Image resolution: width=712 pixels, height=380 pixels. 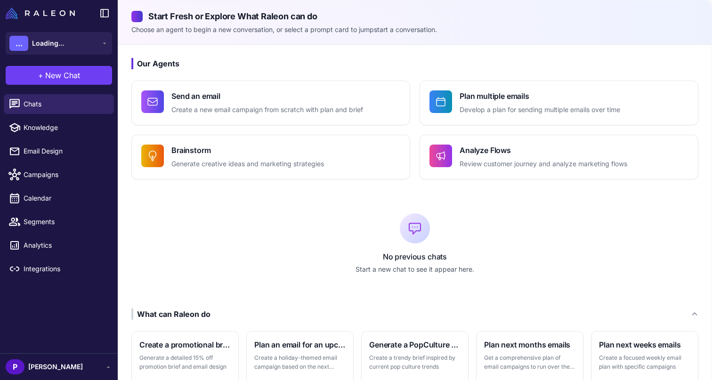 I want to click on span: Loading..., so click(x=48, y=43).